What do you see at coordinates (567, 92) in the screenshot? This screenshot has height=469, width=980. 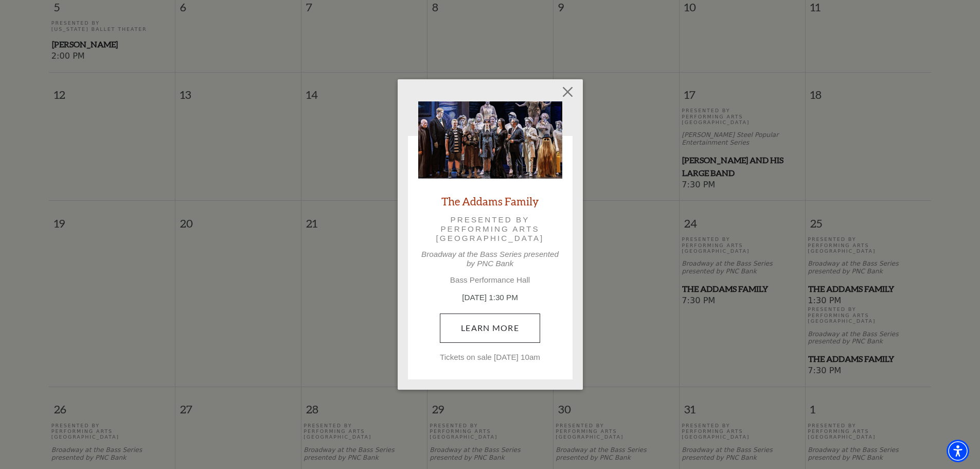 I see `button: Close` at bounding box center [567, 92].